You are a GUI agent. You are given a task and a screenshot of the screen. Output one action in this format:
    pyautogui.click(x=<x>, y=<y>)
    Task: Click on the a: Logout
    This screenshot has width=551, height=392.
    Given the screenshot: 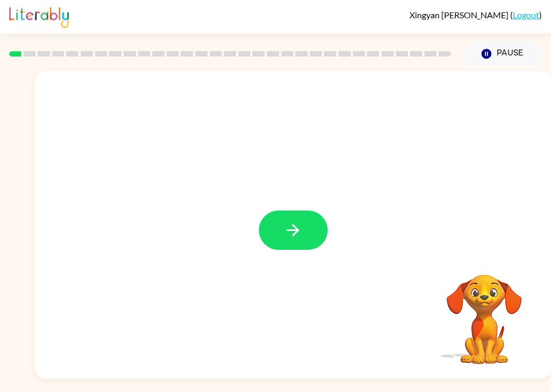 What is the action you would take?
    pyautogui.click(x=526, y=15)
    